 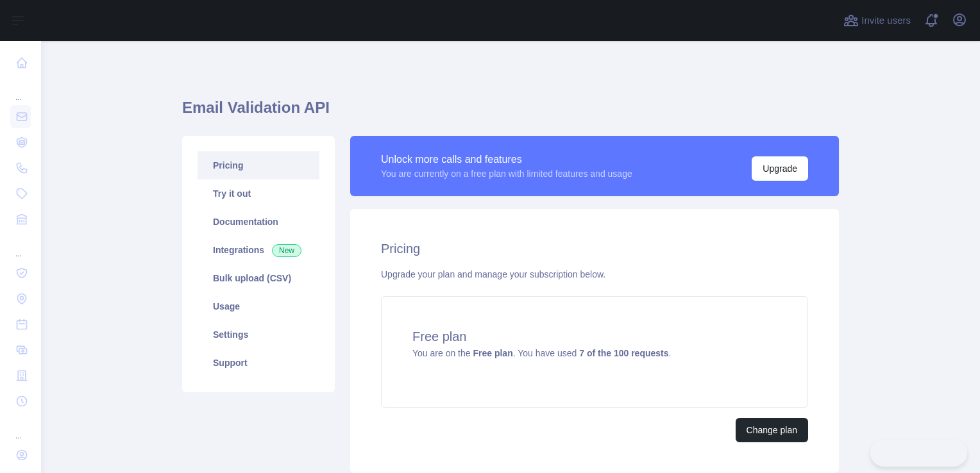 I want to click on div: Upgrade your plan and manage your subscription below., so click(x=595, y=274).